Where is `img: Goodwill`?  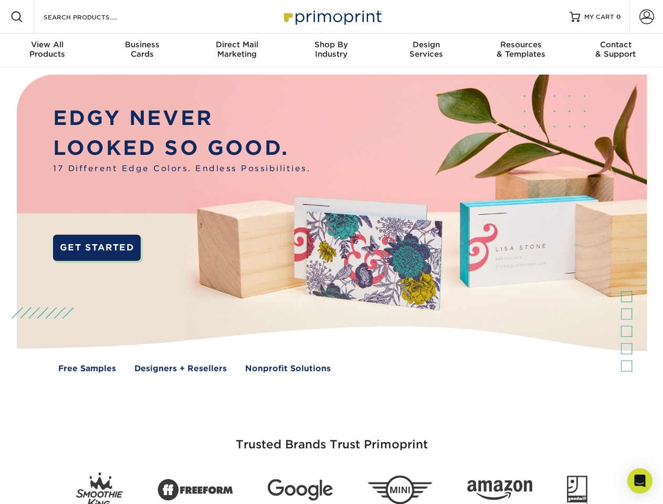
img: Goodwill is located at coordinates (577, 490).